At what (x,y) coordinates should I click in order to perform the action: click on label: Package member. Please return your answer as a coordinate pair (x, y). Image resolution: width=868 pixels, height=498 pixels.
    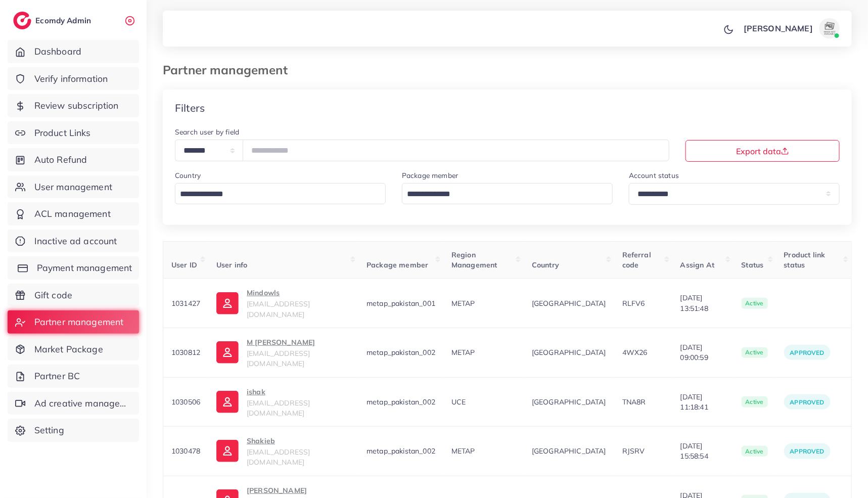
    Looking at the image, I should click on (429, 175).